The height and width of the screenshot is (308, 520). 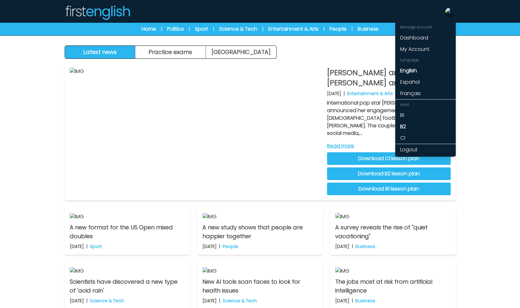 I want to click on div: Manage Account, so click(x=426, y=27).